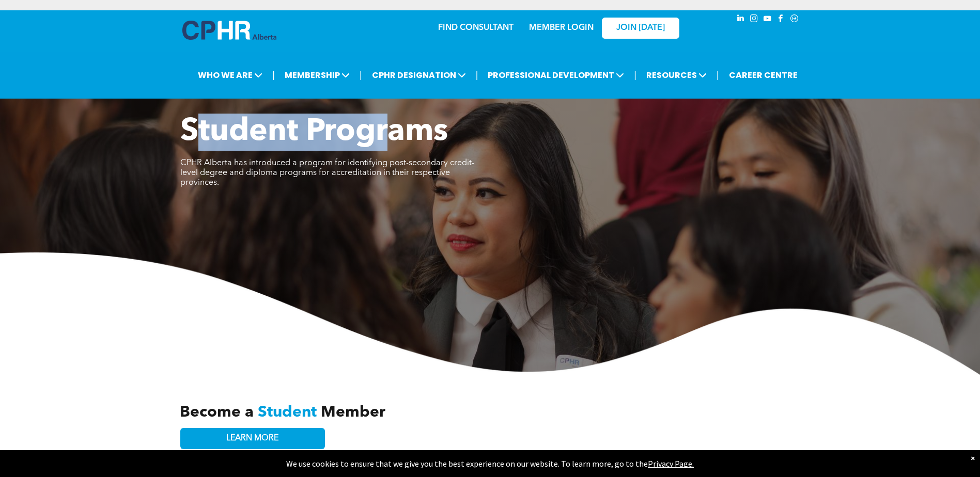 This screenshot has height=477, width=980. Describe the element at coordinates (768, 19) in the screenshot. I see `a: youtube` at that location.